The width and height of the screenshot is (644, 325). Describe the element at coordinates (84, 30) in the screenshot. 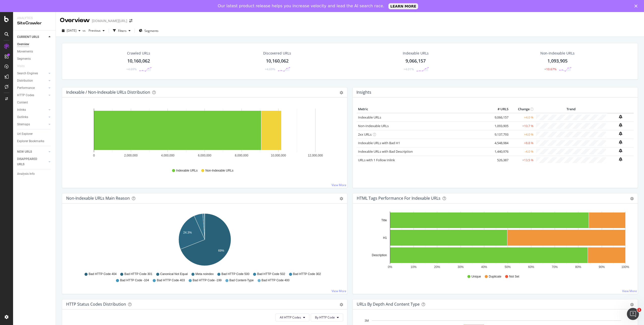

I see `span: vs` at that location.